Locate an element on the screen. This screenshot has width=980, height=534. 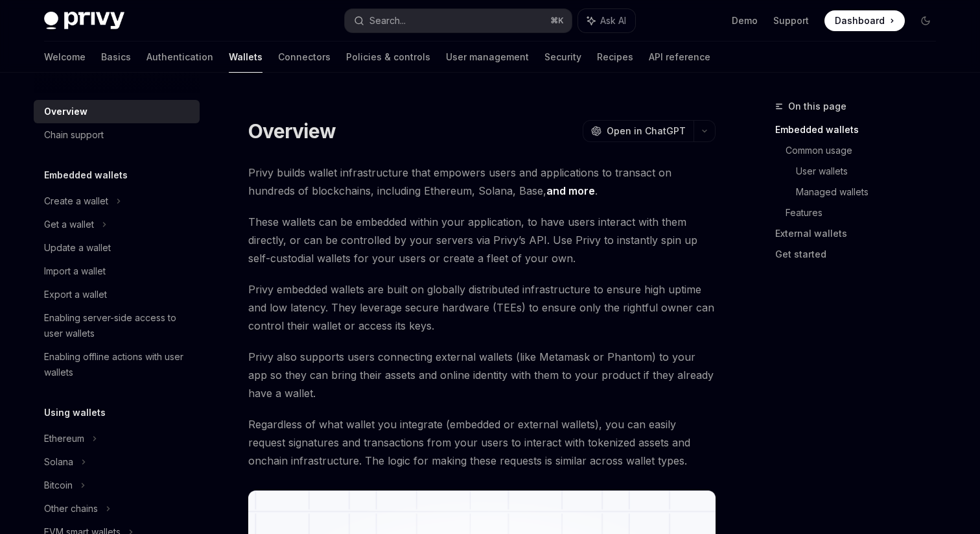
a: API reference is located at coordinates (680, 57).